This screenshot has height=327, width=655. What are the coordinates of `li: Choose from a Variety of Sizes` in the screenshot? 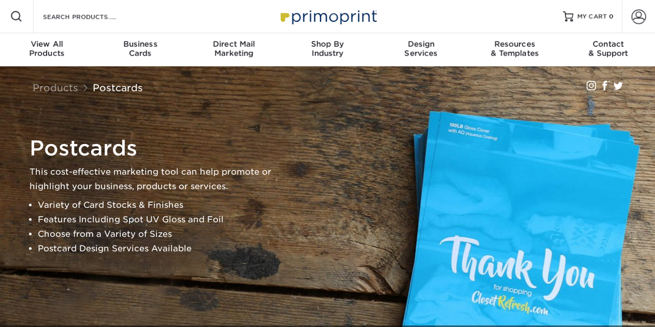 It's located at (163, 234).